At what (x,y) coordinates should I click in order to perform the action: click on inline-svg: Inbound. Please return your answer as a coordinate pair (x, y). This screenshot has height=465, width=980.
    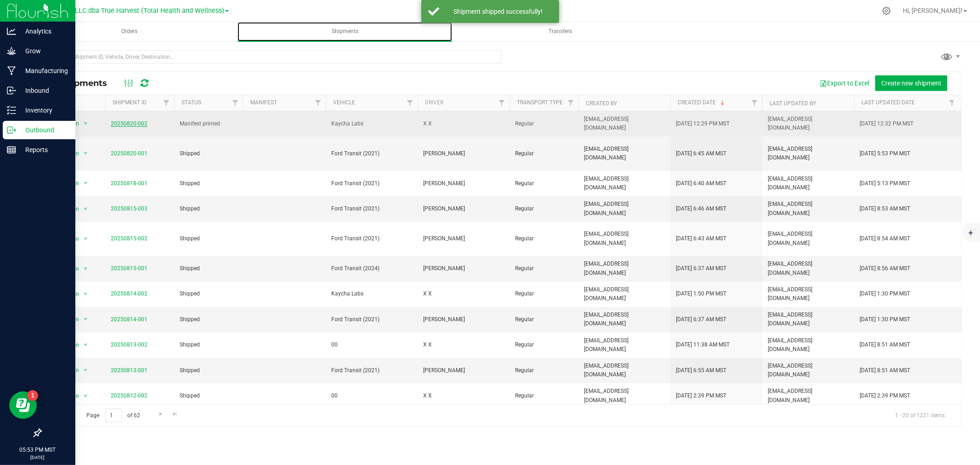
    Looking at the image, I should click on (11, 90).